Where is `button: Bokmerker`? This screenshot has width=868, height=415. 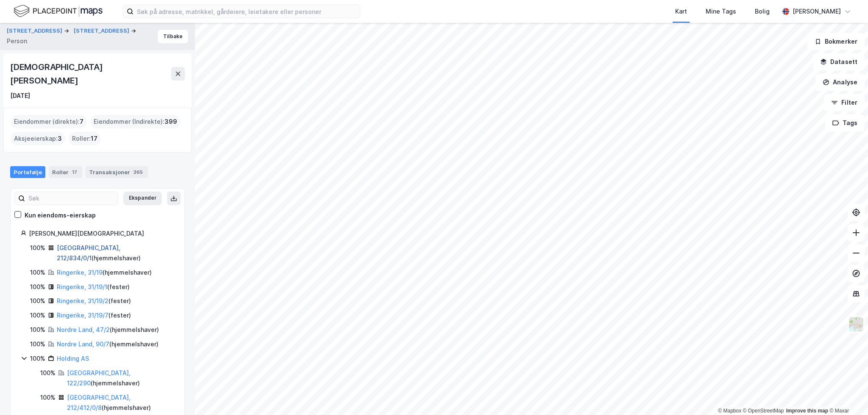 button: Bokmerker is located at coordinates (835, 42).